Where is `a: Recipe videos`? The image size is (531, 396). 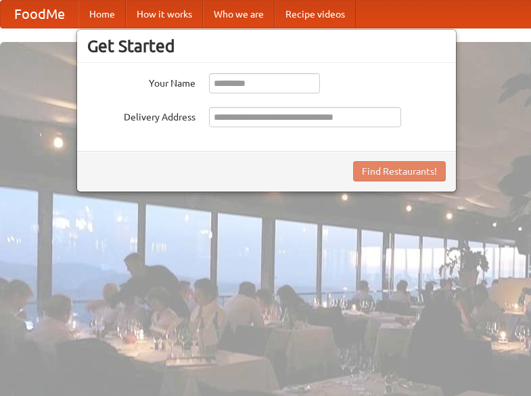 a: Recipe videos is located at coordinates (315, 14).